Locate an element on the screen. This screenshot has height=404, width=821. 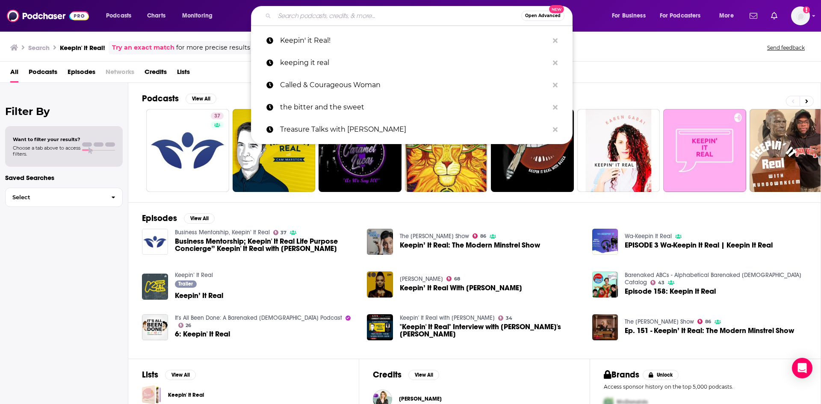
img: 6: Keepin' It Real is located at coordinates (155, 327).